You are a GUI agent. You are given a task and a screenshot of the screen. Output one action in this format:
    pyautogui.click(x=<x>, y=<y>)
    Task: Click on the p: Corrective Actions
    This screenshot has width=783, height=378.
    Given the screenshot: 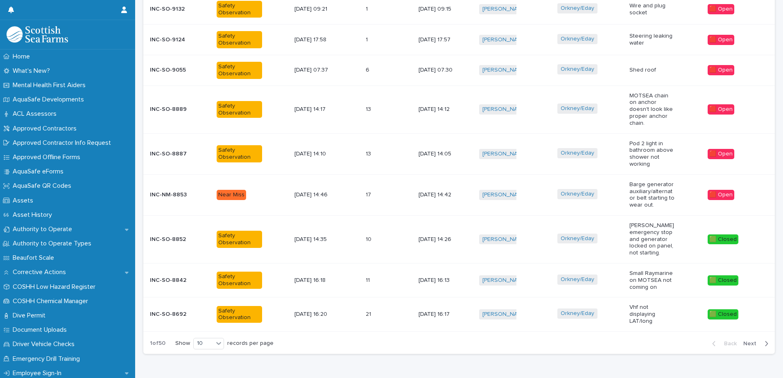 What is the action you would take?
    pyautogui.click(x=41, y=272)
    